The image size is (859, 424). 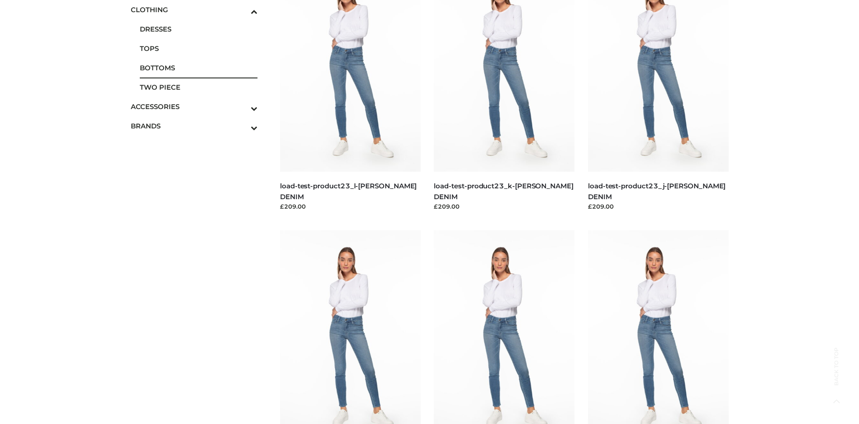 What do you see at coordinates (199, 68) in the screenshot?
I see `a: BOTTOMS` at bounding box center [199, 68].